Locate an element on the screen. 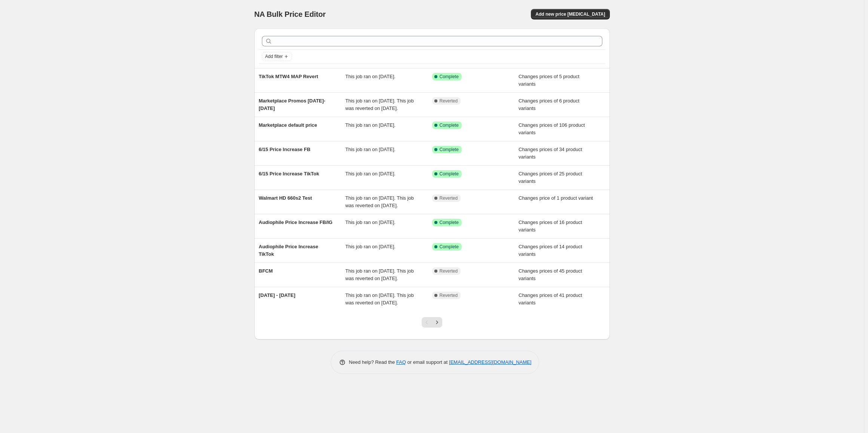 This screenshot has width=868, height=433. button: Add filter is located at coordinates (277, 57).